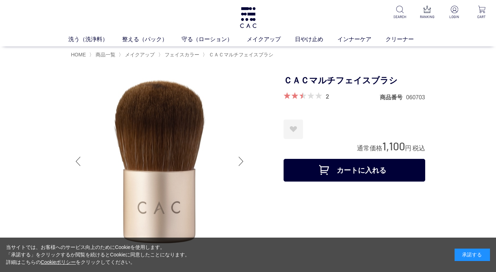 The height and width of the screenshot is (272, 496). What do you see at coordinates (400, 12) in the screenshot?
I see `a: SEARCH` at bounding box center [400, 12].